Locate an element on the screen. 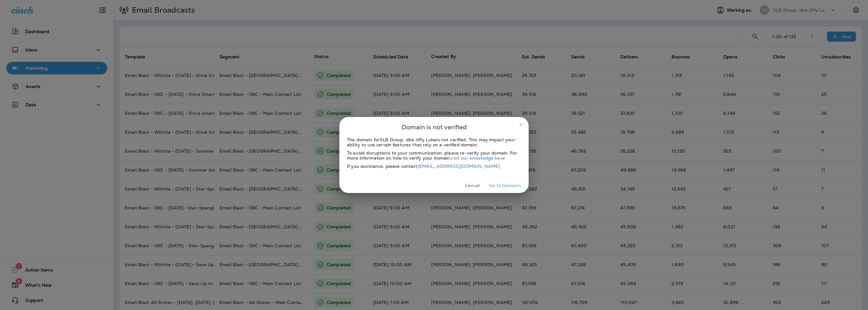 Image resolution: width=868 pixels, height=310 pixels. div: The domain for SLB Group, dba Jiffy Lube is not verified. This may impact your ability to use cer... is located at coordinates (434, 142).